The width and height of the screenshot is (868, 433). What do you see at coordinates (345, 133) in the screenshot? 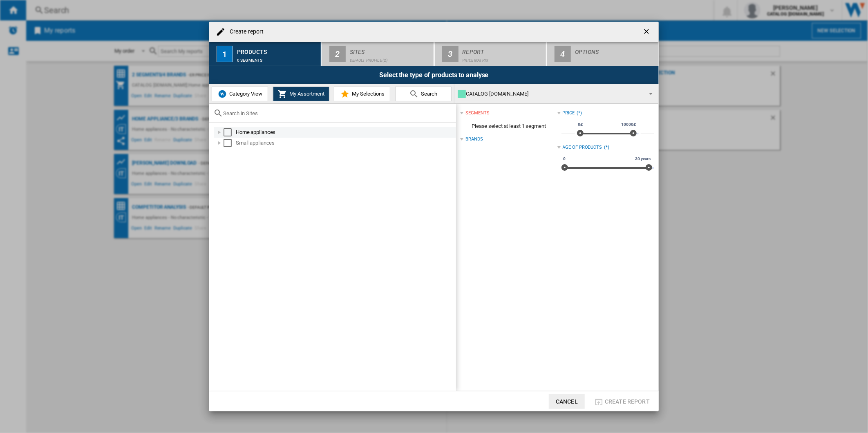
I see `div: Home appliances` at bounding box center [345, 133].